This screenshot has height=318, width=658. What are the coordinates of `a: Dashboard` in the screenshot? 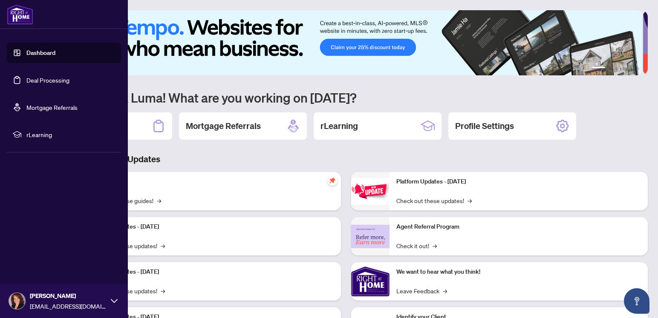 It's located at (41, 53).